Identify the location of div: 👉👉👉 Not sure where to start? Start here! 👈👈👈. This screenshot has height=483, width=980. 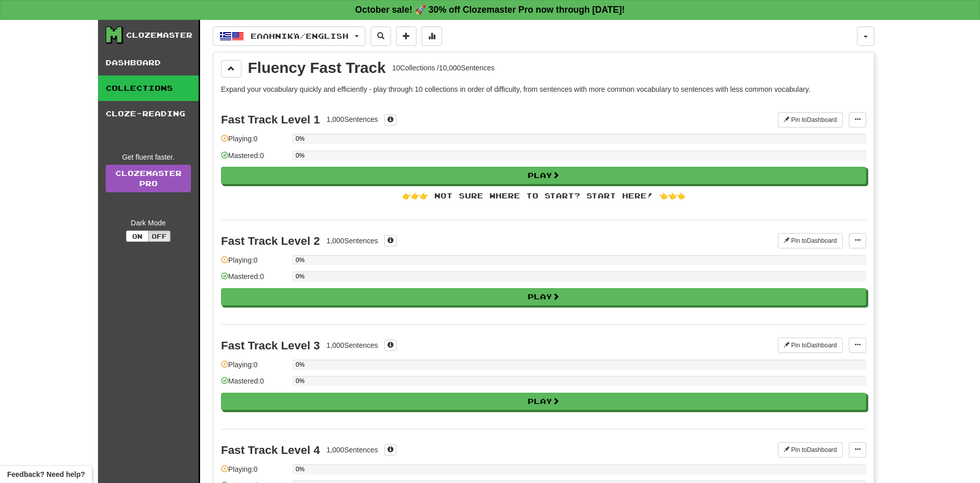
(544, 196).